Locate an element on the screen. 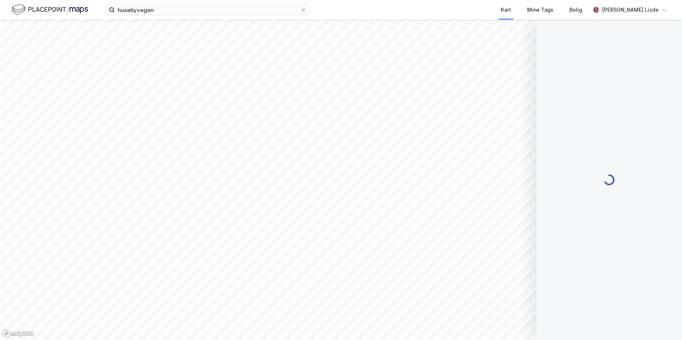 The width and height of the screenshot is (682, 340). div: Bolig is located at coordinates (576, 10).